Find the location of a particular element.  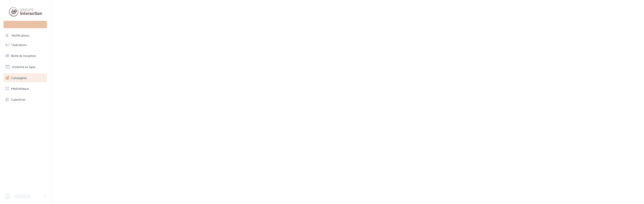

a: Médiathèque is located at coordinates (25, 89).